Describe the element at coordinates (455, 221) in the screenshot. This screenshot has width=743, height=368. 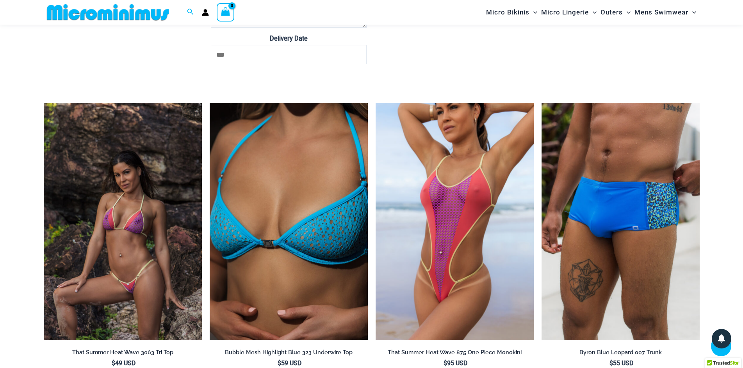
I see `img: That Summer Heat Wave 875 One Piece Monokini 10` at that location.